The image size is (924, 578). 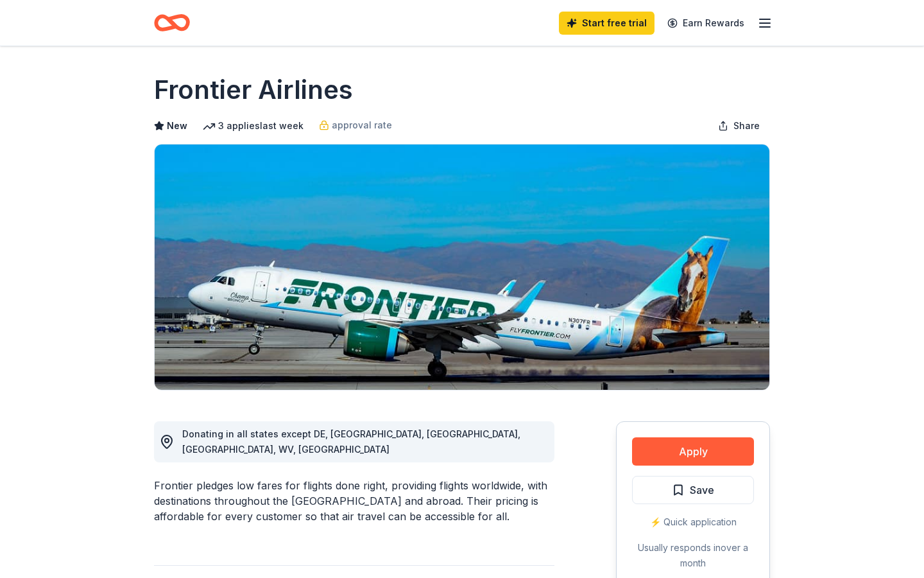 What do you see at coordinates (253, 90) in the screenshot?
I see `h1: Frontier Airlines` at bounding box center [253, 90].